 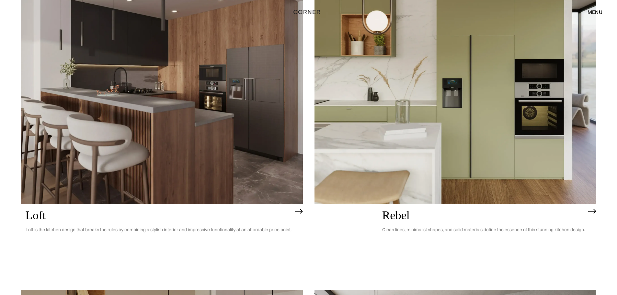 What do you see at coordinates (483, 230) in the screenshot?
I see `p: Clean lines, minimalist shapes, and solid materials define the essence of this stunning kitchen d...` at bounding box center [483, 230].